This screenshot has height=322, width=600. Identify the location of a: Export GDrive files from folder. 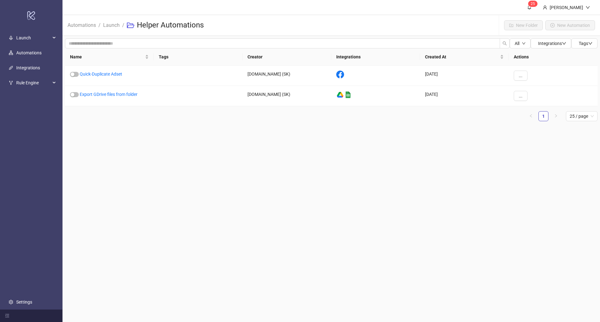
(108, 94).